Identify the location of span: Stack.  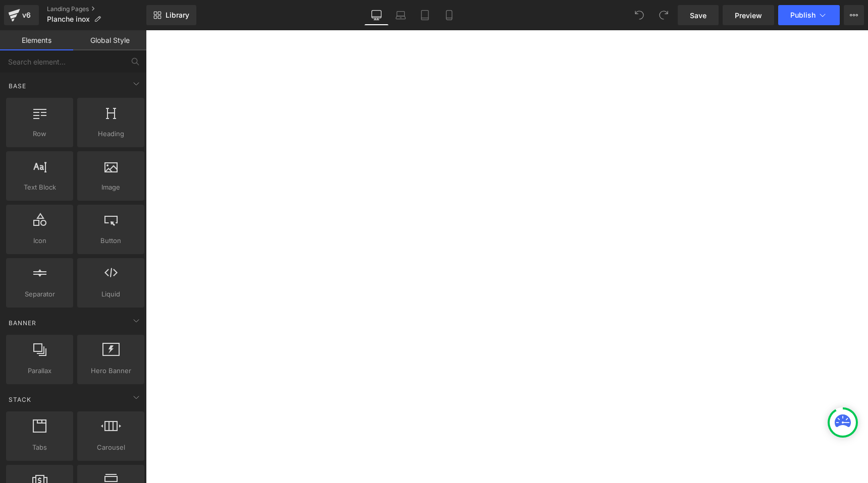
(19, 399).